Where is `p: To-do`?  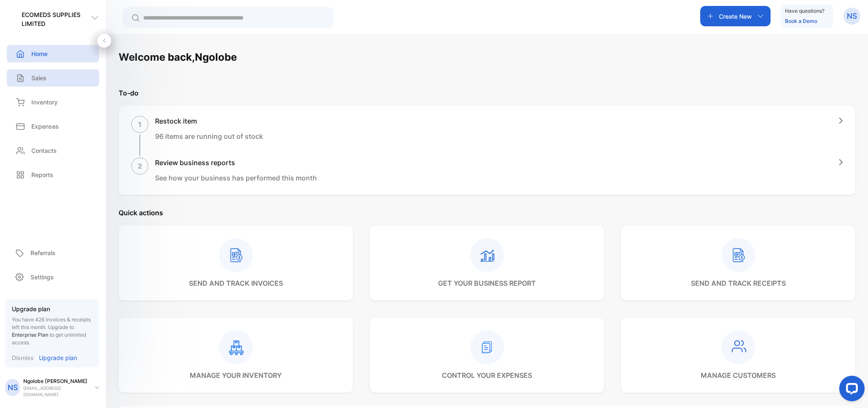
p: To-do is located at coordinates (487, 93).